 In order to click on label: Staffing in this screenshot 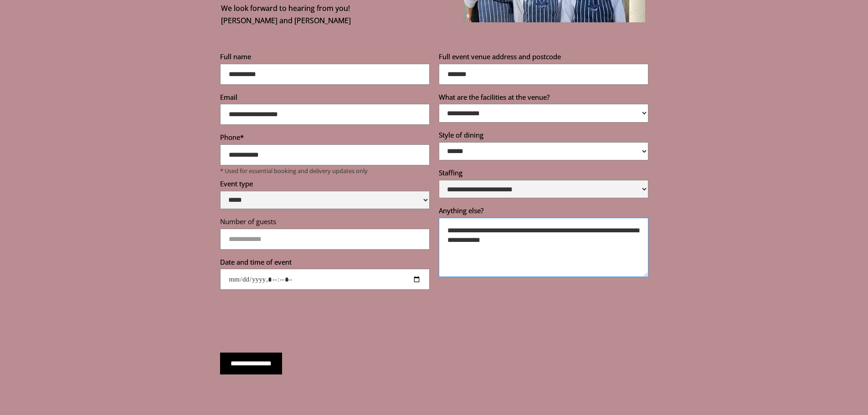, I will do `click(544, 174)`.